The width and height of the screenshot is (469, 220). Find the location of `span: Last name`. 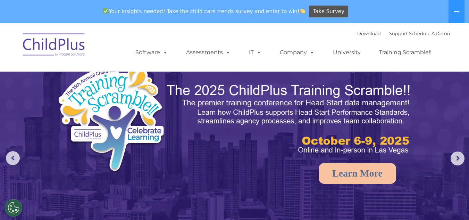

span: Last name is located at coordinates (107, 48).